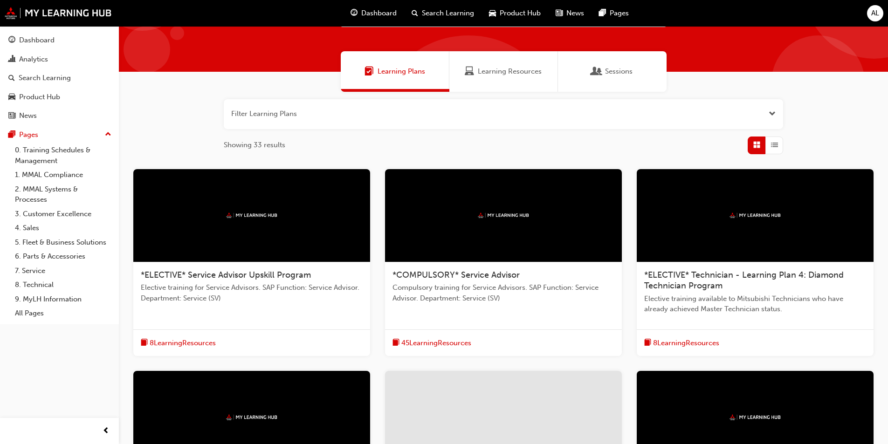 This screenshot has height=444, width=888. Describe the element at coordinates (520, 13) in the screenshot. I see `span: Product Hub` at that location.